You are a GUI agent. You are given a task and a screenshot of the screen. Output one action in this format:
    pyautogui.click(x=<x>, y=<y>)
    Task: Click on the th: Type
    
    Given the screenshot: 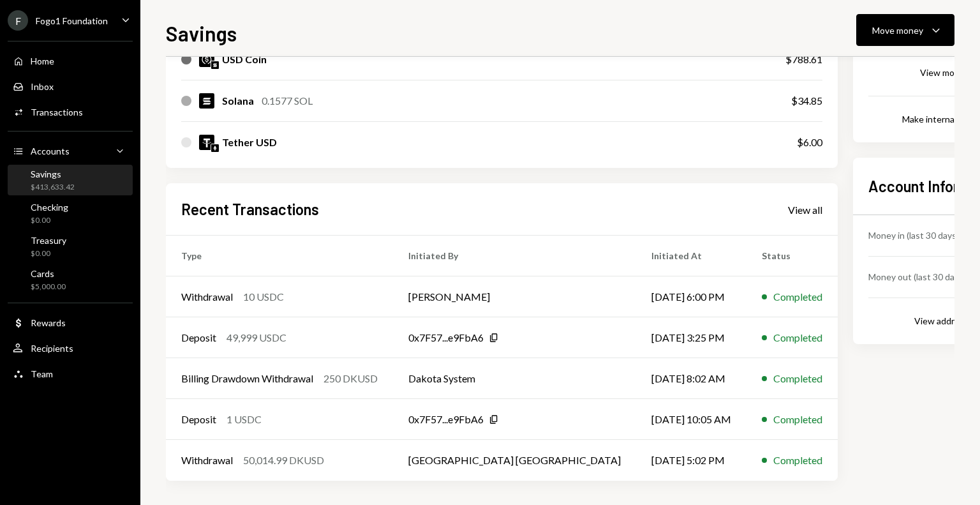 What is the action you would take?
    pyautogui.click(x=280, y=256)
    